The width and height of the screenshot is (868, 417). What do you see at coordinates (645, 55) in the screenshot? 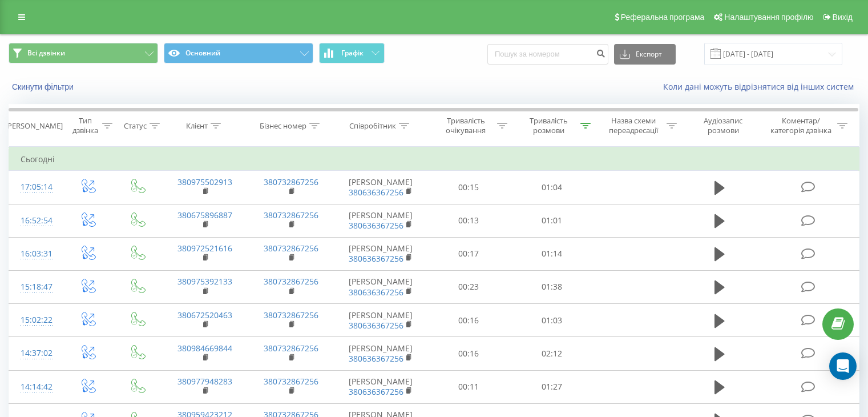
I see `button: Експорт` at bounding box center [645, 55].